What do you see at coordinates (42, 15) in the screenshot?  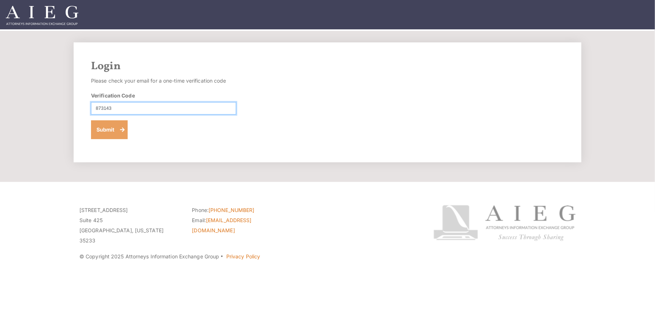 I see `img: Attorneys Information Exchange Group` at bounding box center [42, 15].